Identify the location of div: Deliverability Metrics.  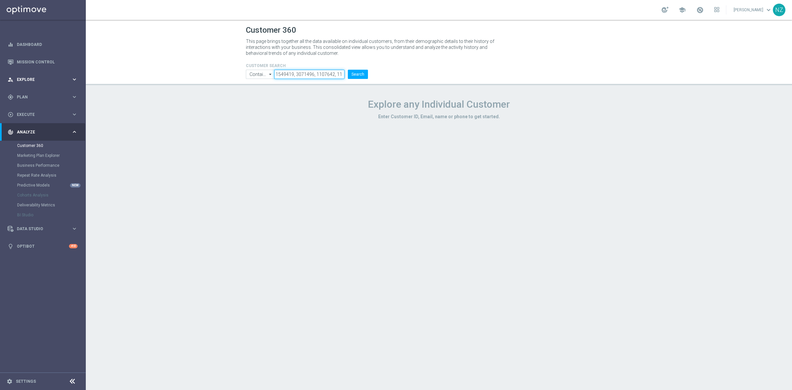
(51, 205).